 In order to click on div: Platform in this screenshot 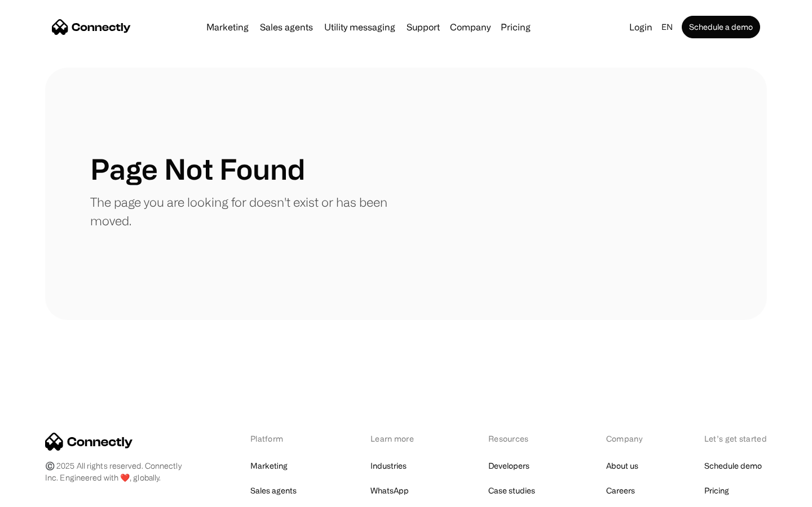, I will do `click(281, 439)`.